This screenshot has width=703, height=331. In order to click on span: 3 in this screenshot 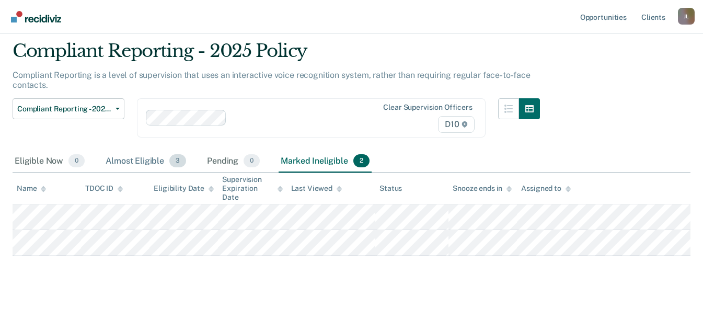, I will do `click(178, 161)`.